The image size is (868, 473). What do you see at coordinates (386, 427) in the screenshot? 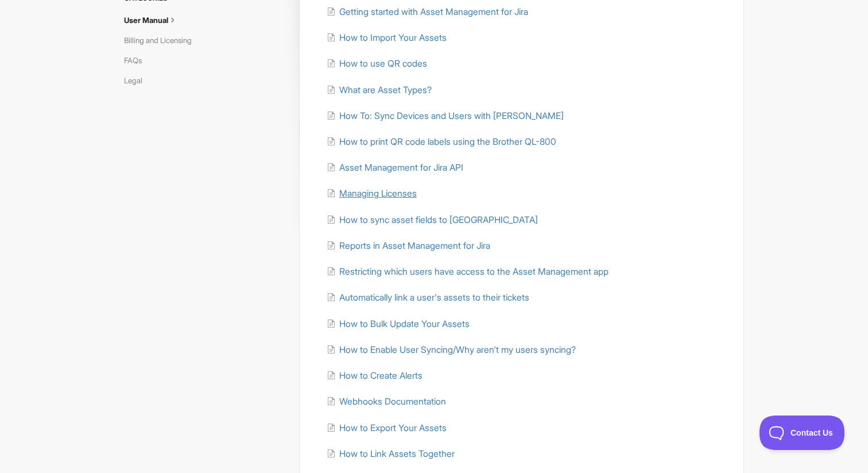
I see `a: How to Export Your Assets` at bounding box center [386, 427].